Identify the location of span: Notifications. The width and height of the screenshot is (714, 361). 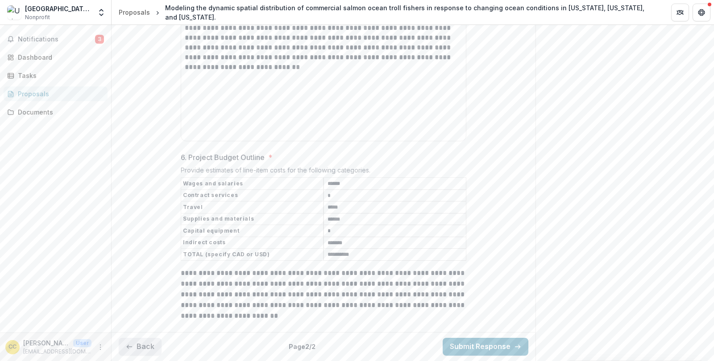
(56, 39).